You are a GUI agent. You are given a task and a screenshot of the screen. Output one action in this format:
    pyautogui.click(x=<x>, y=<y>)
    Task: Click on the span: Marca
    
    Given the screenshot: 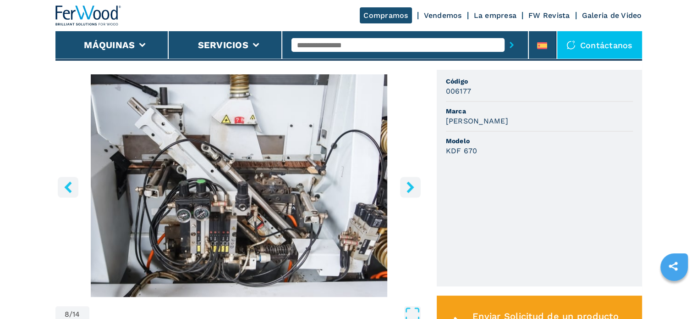 What is the action you would take?
    pyautogui.click(x=540, y=111)
    